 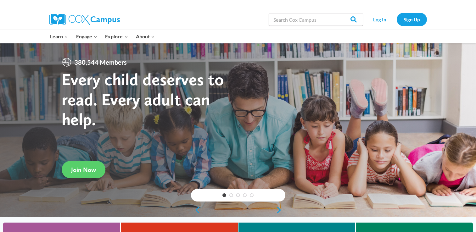 I want to click on a: previous, so click(x=196, y=210).